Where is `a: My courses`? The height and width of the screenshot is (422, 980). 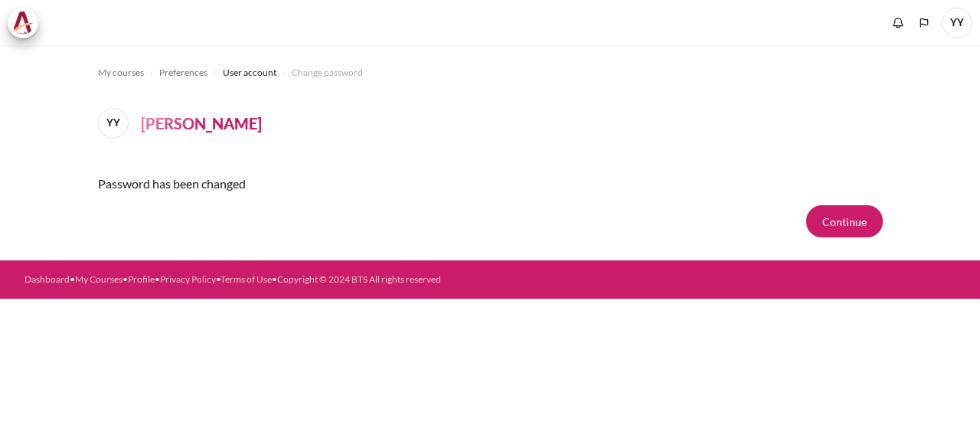
a: My courses is located at coordinates (121, 73).